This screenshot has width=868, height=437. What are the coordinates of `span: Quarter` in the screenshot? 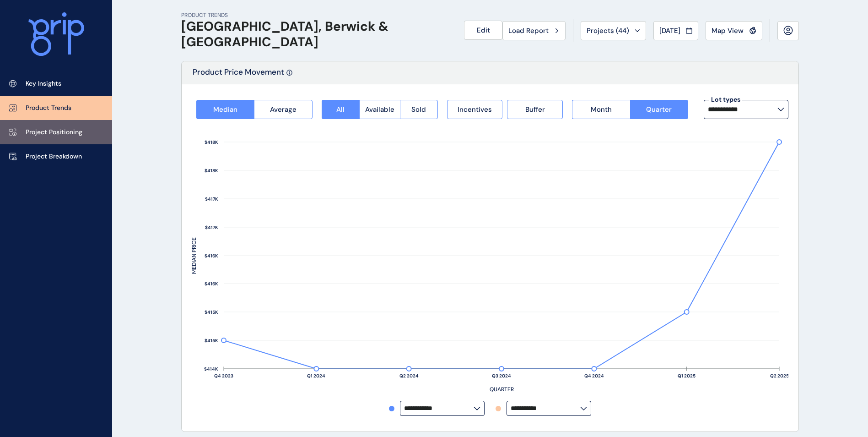 It's located at (659, 109).